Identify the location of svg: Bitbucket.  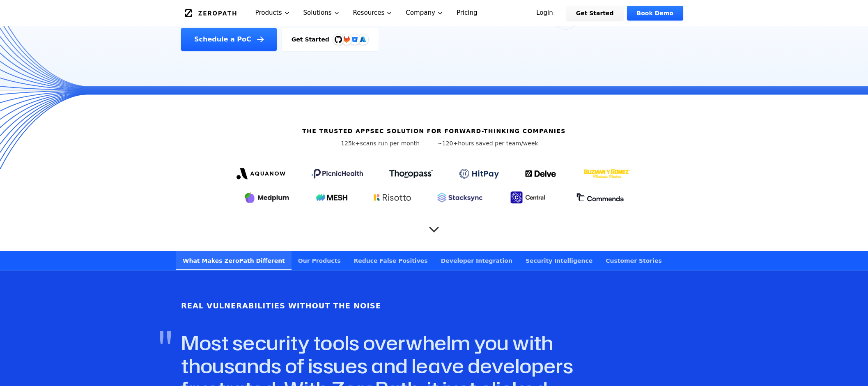
(355, 40).